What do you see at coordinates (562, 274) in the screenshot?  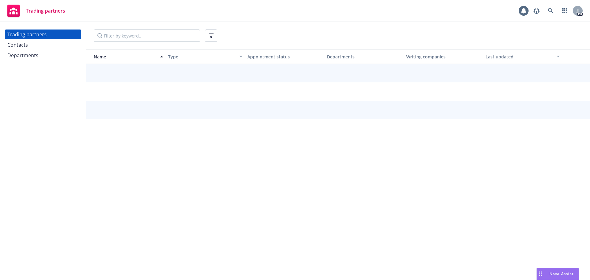 I see `span: Nova Assist` at bounding box center [562, 274].